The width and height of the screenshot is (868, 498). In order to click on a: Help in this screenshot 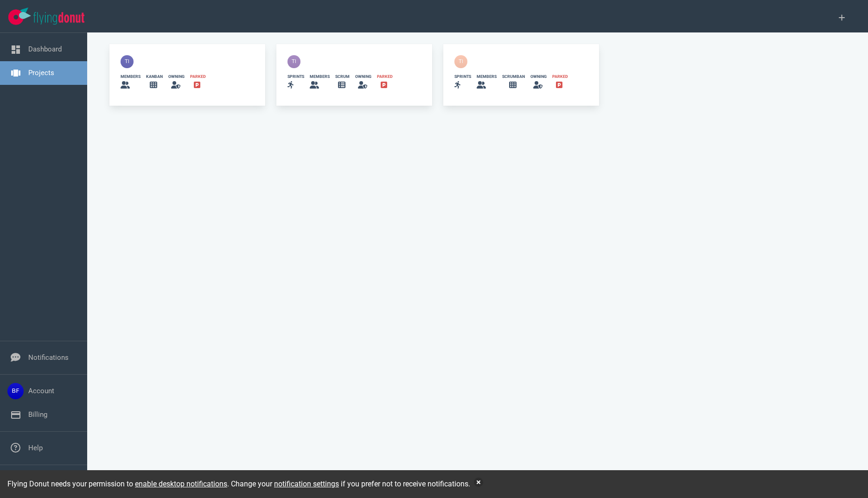, I will do `click(35, 448)`.